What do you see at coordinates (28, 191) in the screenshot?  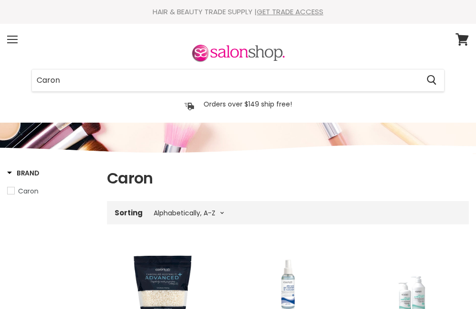 I see `span: Caron` at bounding box center [28, 191].